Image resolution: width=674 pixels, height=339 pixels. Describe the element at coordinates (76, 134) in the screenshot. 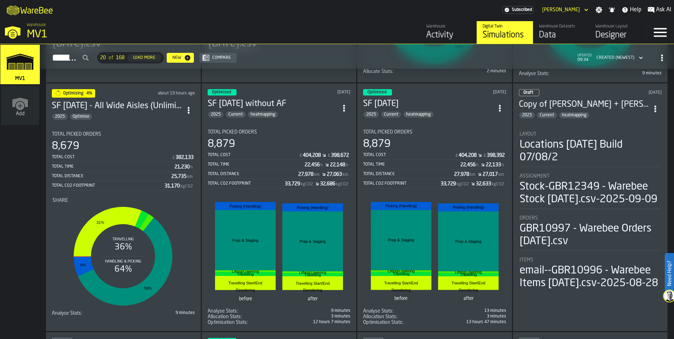

I see `span: Total Picked Orders` at that location.